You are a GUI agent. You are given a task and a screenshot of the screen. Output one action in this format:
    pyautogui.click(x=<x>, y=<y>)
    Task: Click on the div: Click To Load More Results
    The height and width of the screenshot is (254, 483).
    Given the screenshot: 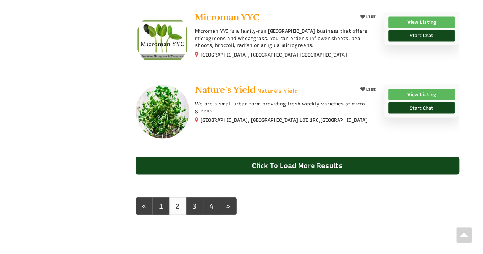 What is the action you would take?
    pyautogui.click(x=298, y=165)
    